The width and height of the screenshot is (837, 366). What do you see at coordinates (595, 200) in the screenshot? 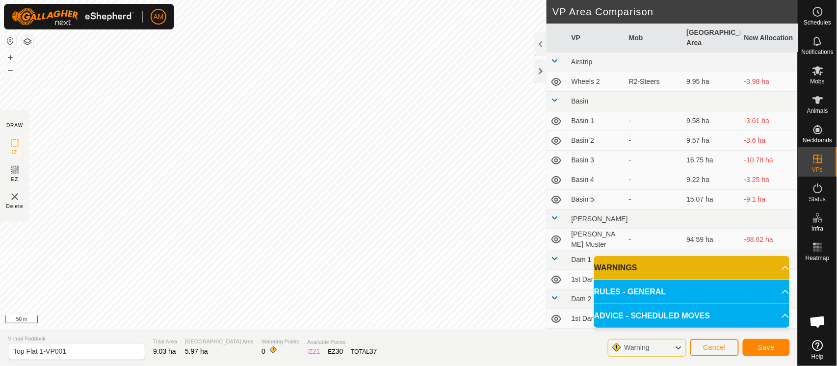
I see `td: Basin 5` at bounding box center [595, 200].